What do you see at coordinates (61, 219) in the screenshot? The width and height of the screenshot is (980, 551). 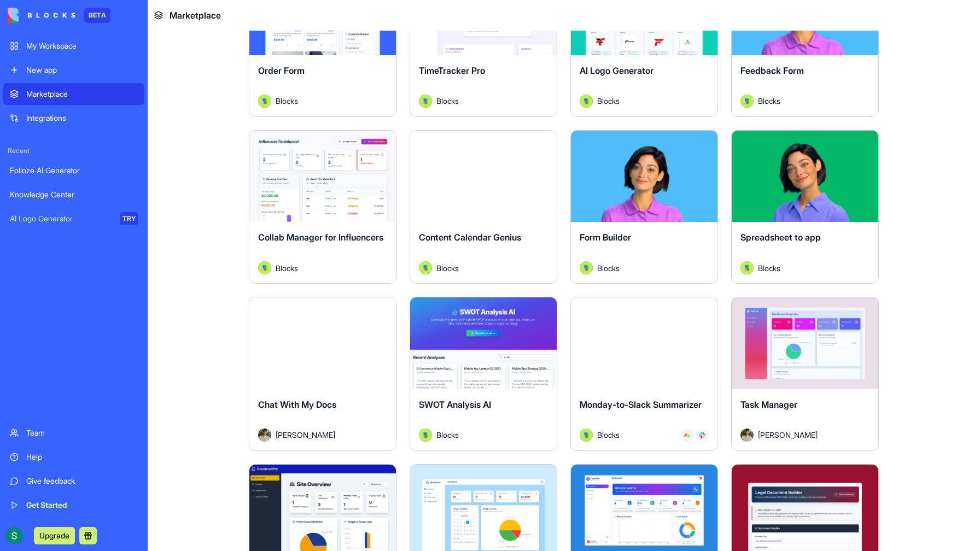 I see `div: AI Logo Generator` at bounding box center [61, 219].